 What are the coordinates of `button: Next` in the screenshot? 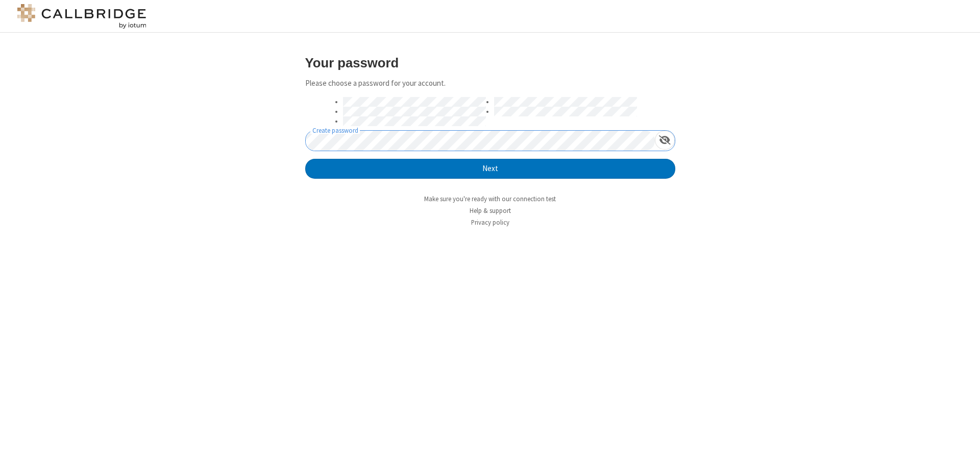 It's located at (490, 169).